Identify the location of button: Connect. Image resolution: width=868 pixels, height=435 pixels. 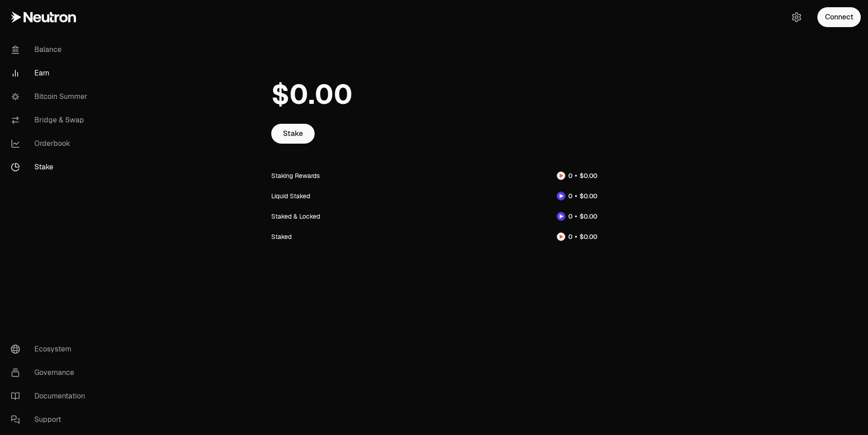
(839, 17).